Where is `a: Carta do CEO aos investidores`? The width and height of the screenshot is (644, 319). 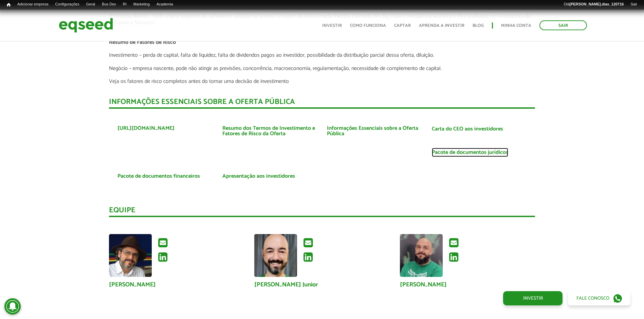
a: Carta do CEO aos investidores is located at coordinates (467, 129).